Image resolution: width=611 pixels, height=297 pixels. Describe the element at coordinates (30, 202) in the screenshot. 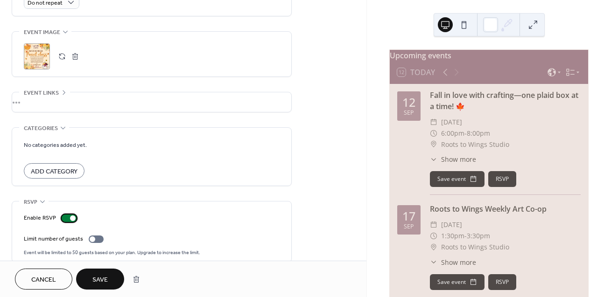

I see `span: RSVP` at that location.